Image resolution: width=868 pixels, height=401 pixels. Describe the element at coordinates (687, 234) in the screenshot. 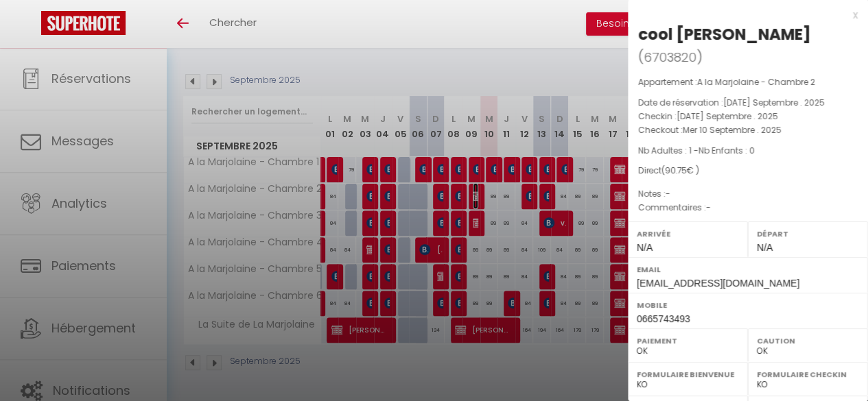

I see `label: Arrivée` at that location.